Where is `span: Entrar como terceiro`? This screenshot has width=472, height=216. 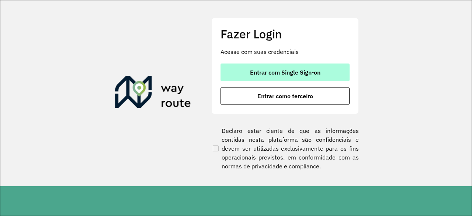
span: Entrar como terceiro is located at coordinates (285, 96).